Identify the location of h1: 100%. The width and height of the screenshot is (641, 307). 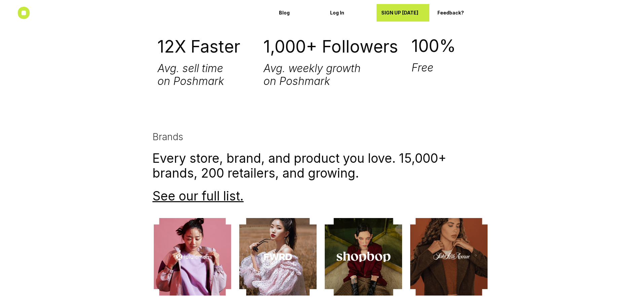
(445, 46).